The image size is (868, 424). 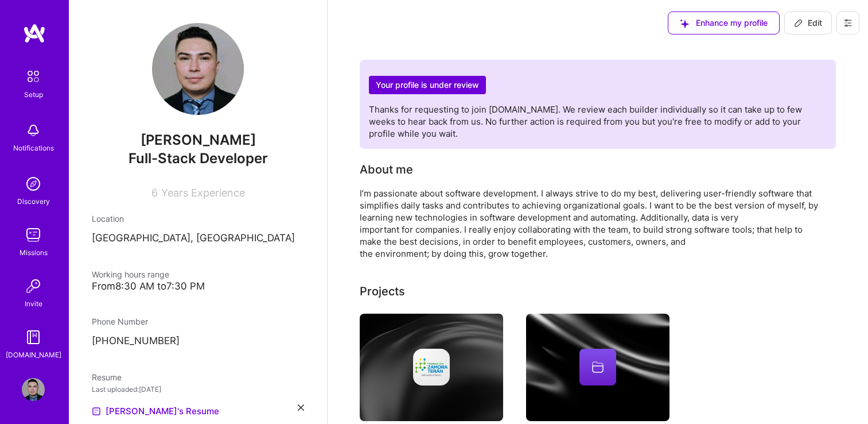 What do you see at coordinates (33, 390) in the screenshot?
I see `a: User Avatar` at bounding box center [33, 390].